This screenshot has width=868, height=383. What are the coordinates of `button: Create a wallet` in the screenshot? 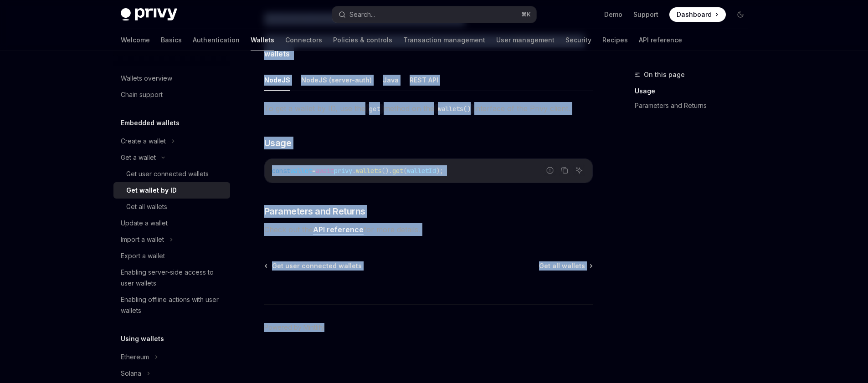 It's located at (172, 141).